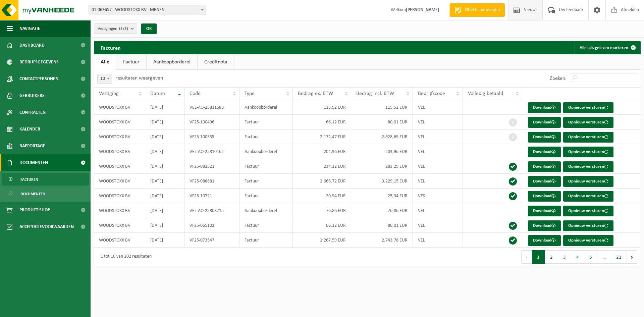 This screenshot has width=644, height=317. What do you see at coordinates (147, 10) in the screenshot?
I see `span: 01-069657 - WOODSTOXX BV - MENEN` at bounding box center [147, 10].